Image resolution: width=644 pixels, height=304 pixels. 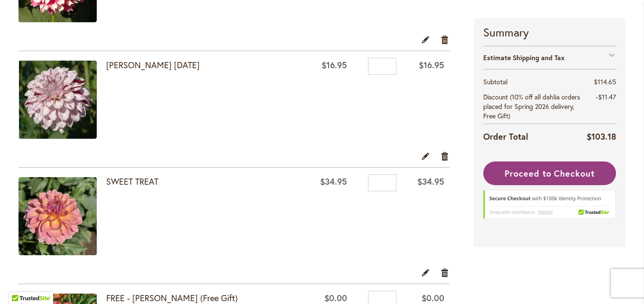 What do you see at coordinates (550, 207) in the screenshot?
I see `div: TrustedSite Certified` at bounding box center [550, 207].